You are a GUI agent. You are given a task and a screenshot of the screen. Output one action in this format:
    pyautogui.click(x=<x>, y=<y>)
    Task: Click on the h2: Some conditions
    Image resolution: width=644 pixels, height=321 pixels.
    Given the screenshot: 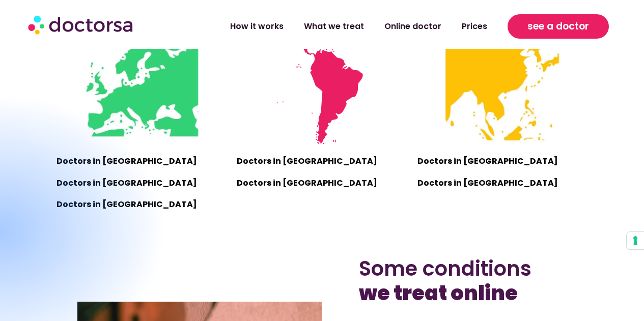 What is the action you would take?
    pyautogui.click(x=463, y=281)
    